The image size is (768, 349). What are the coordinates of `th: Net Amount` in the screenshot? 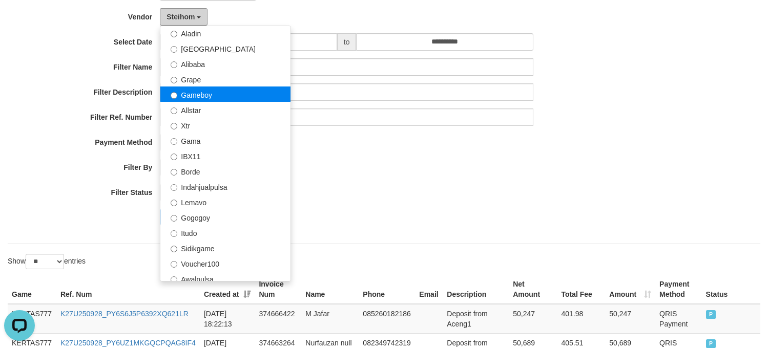 It's located at (533, 290).